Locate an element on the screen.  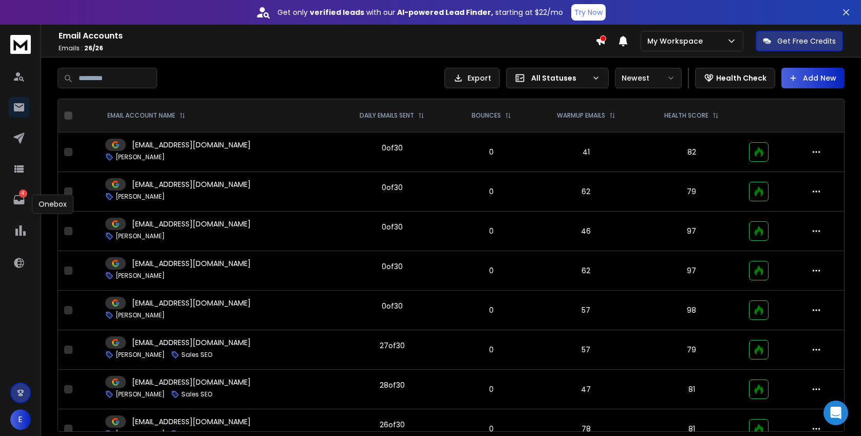
button: Newest is located at coordinates (648, 78).